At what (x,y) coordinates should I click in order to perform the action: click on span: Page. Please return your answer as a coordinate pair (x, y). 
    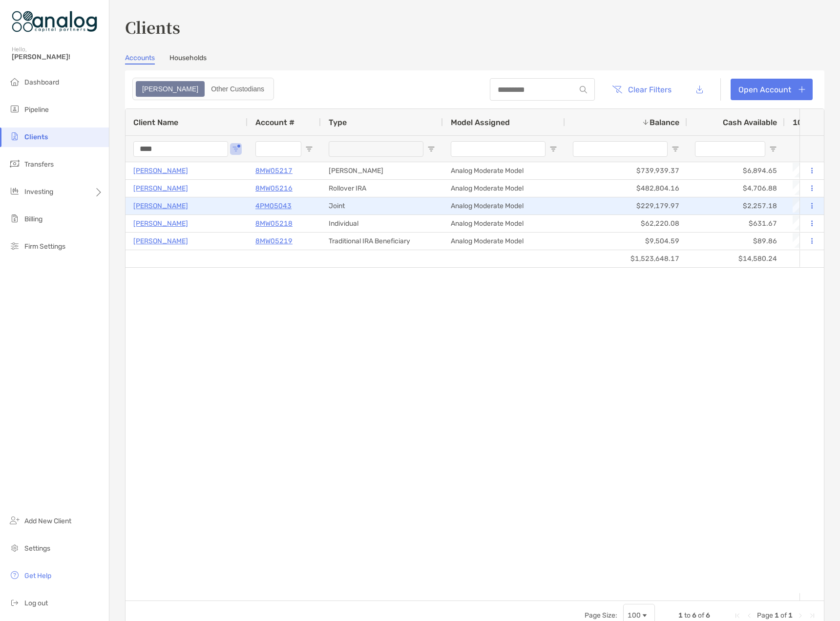
    Looking at the image, I should click on (764, 615).